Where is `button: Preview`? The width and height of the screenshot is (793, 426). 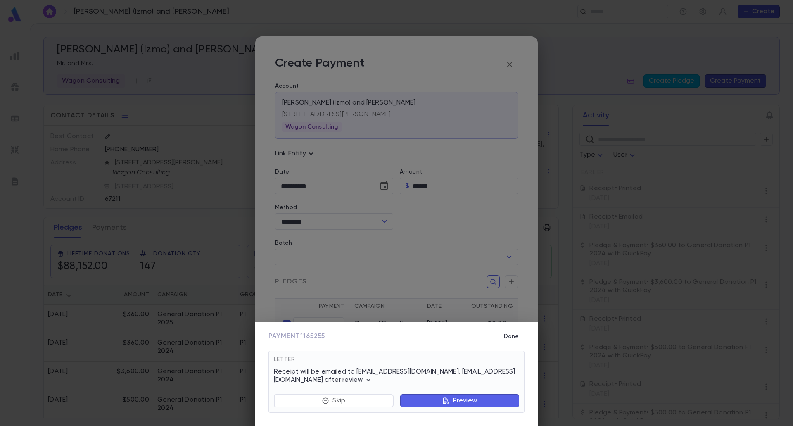
button: Preview is located at coordinates (460, 400).